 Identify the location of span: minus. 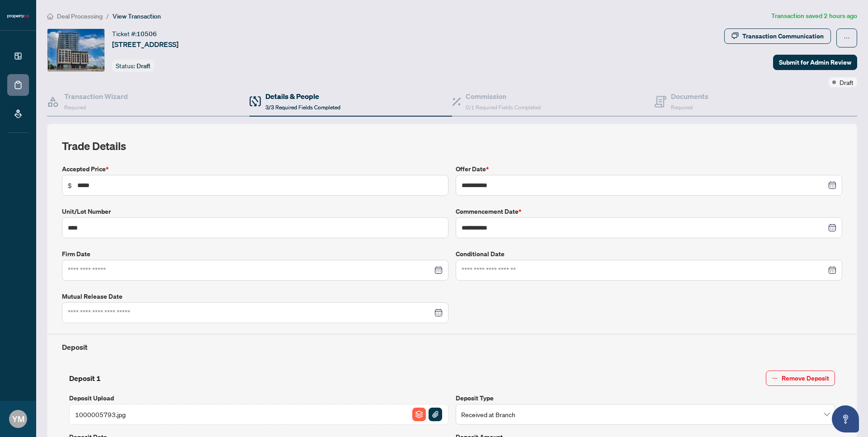
(774, 379).